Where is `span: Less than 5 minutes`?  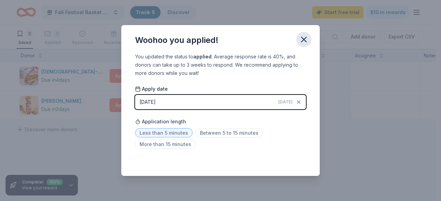 span: Less than 5 minutes is located at coordinates (164, 133).